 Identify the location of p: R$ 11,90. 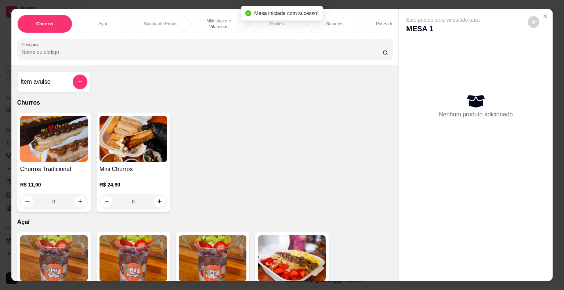
(54, 185).